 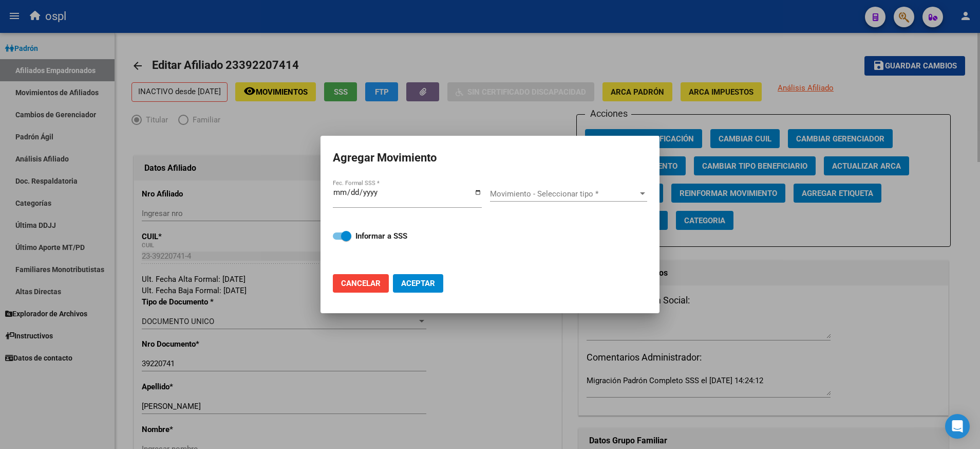 What do you see at coordinates (418, 283) in the screenshot?
I see `button: Aceptar` at bounding box center [418, 283].